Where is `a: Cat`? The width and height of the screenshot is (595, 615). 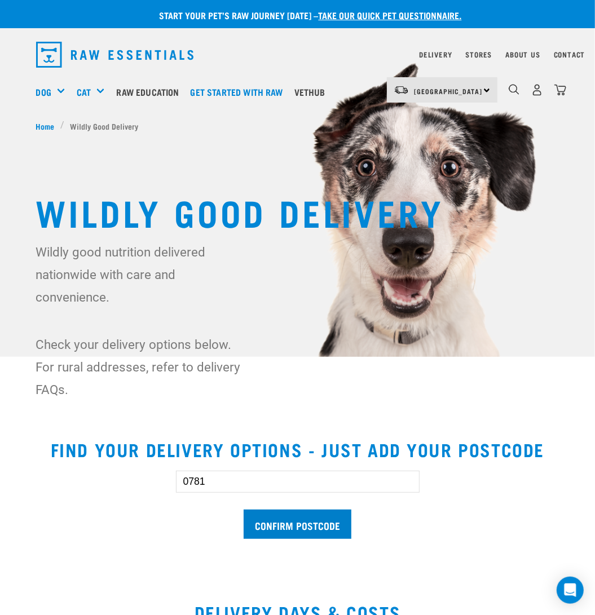 a: Cat is located at coordinates (83, 92).